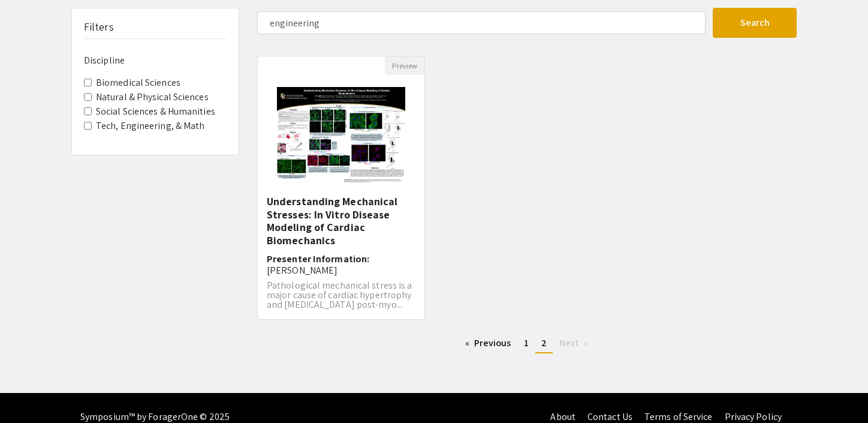  What do you see at coordinates (341, 221) in the screenshot?
I see `h5: Understanding Mechanical Stresses: In Vitro Disease Modeling of Cardiac Biomechanics` at bounding box center [341, 221].